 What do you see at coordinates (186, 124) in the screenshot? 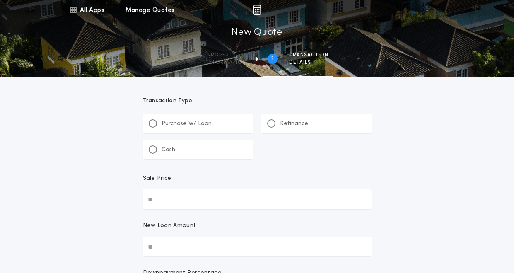
I see `p: Purchase W/ Loan` at bounding box center [186, 124].